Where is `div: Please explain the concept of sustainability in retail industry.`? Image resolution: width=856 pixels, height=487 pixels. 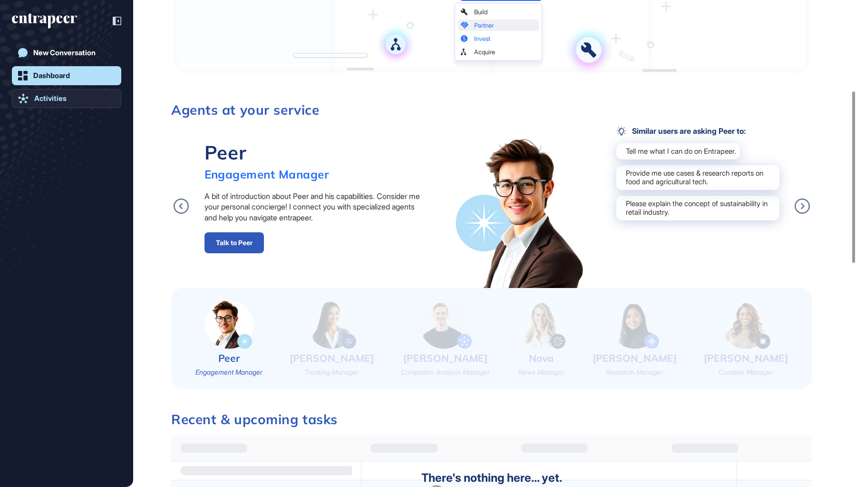 div: Please explain the concept of sustainability in retail industry. is located at coordinates (698, 208).